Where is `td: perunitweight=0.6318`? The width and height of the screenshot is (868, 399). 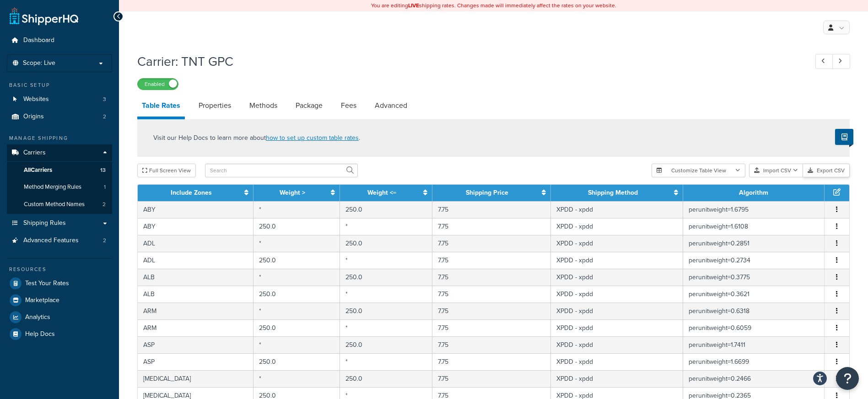 td: perunitweight=0.6318 is located at coordinates (754, 311).